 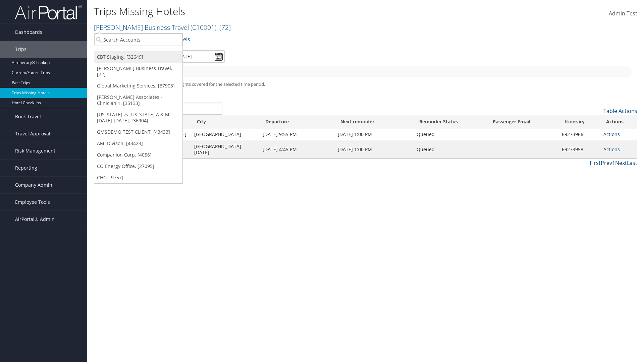 I want to click on a: First, so click(x=595, y=163).